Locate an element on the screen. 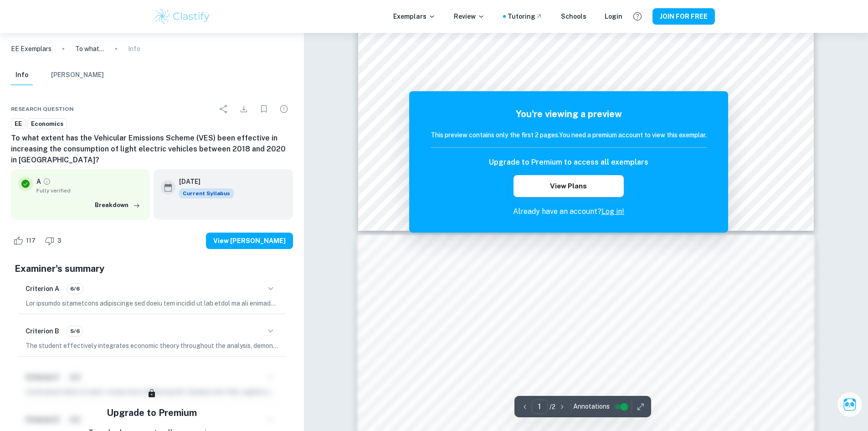  h6: Criterion A is located at coordinates (42, 289).